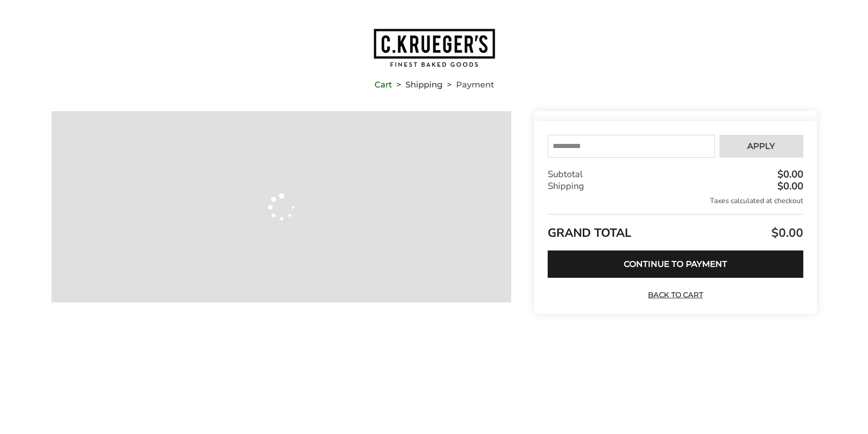  I want to click on div: GRAND TOTAL, so click(675, 229).